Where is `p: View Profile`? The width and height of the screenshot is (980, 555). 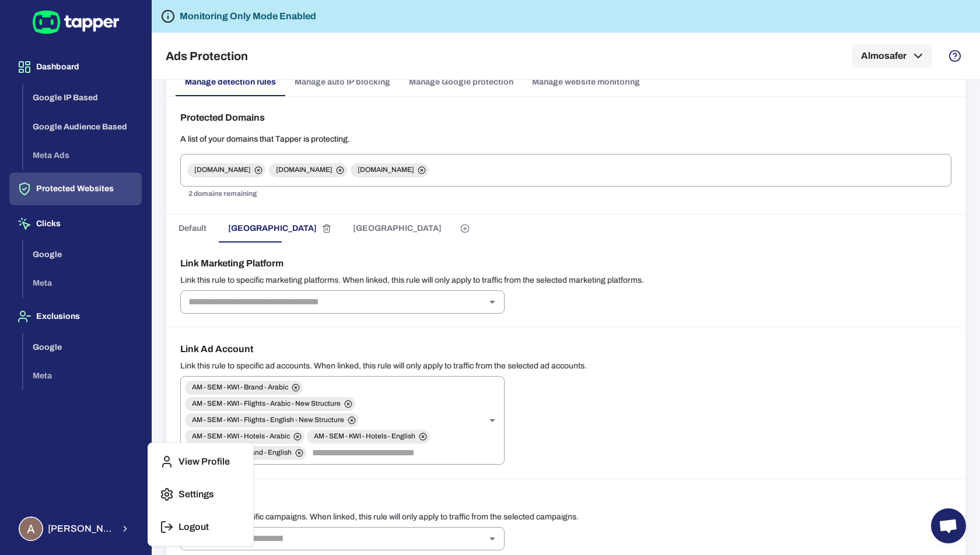 p: View Profile is located at coordinates (204, 462).